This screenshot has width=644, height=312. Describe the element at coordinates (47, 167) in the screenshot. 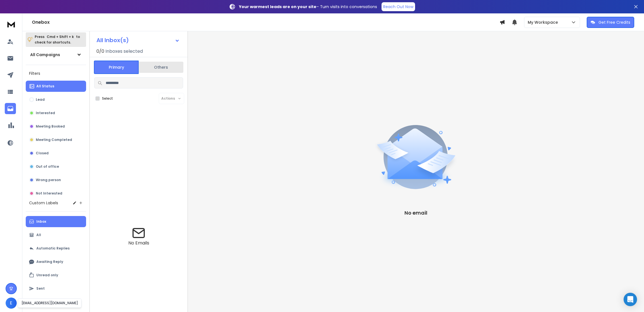

I see `p: Out of office` at that location.